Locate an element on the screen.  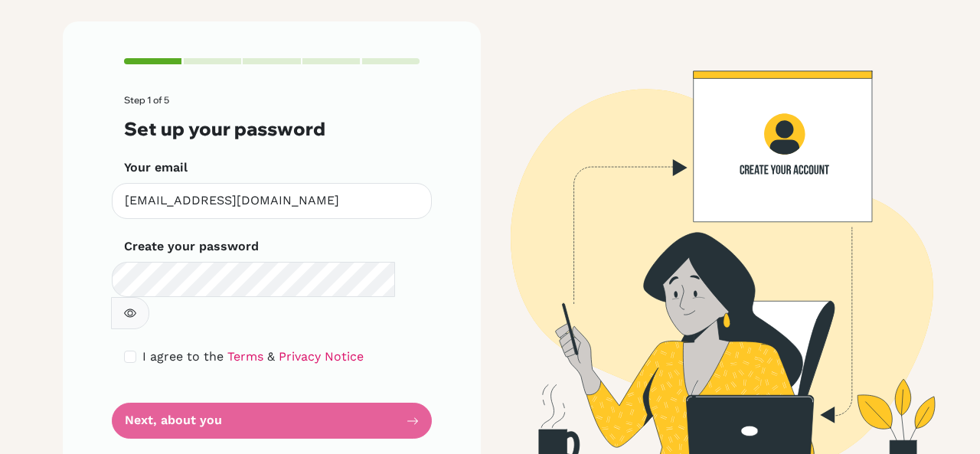
span: I agree to the is located at coordinates (183, 356).